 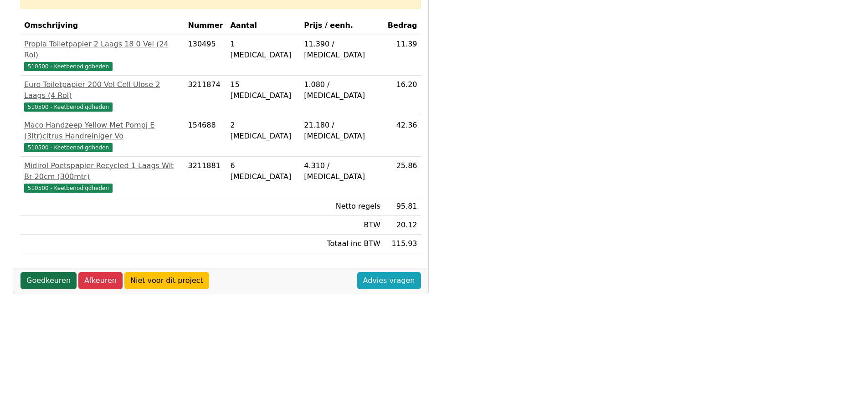 I want to click on th: Nummer, so click(x=205, y=25).